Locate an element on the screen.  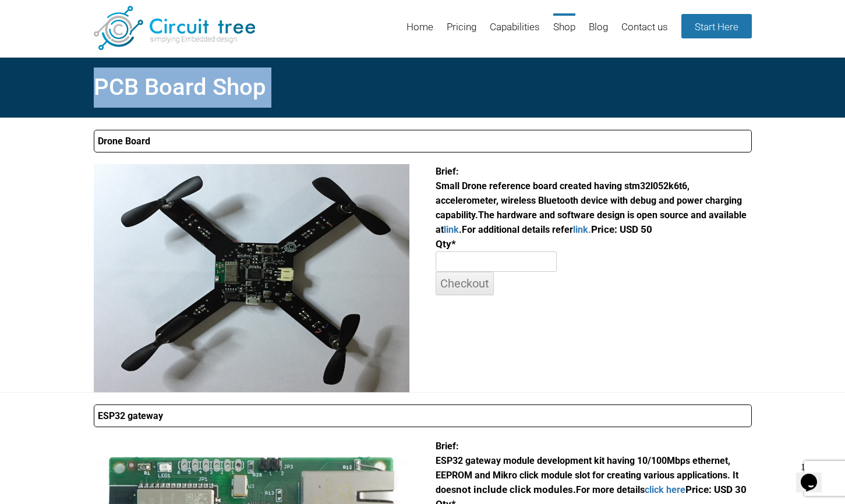
summary: ESP32 gateway is located at coordinates (423, 416).